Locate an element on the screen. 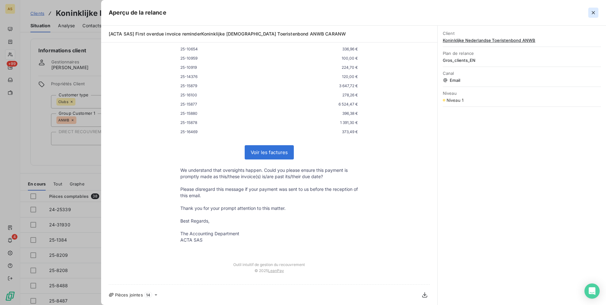 This screenshot has height=305, width=606. td: © 2025 is located at coordinates (269, 273).